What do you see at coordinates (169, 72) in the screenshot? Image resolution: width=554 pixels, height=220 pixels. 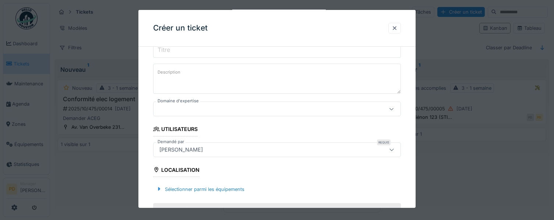 I see `label: Description` at bounding box center [169, 72].